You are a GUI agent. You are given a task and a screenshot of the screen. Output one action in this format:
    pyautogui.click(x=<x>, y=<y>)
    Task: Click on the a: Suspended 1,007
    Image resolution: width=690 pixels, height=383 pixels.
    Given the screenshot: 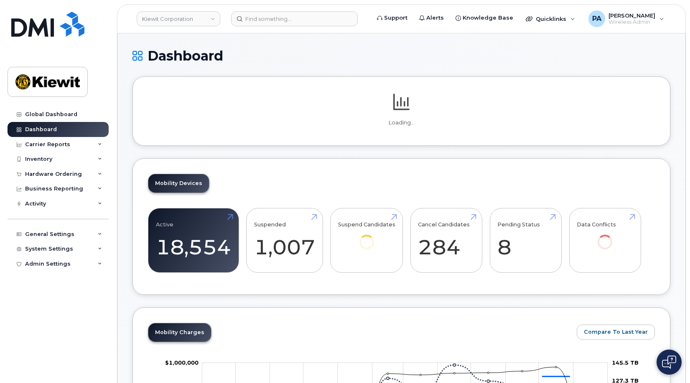 What is the action you would take?
    pyautogui.click(x=285, y=241)
    